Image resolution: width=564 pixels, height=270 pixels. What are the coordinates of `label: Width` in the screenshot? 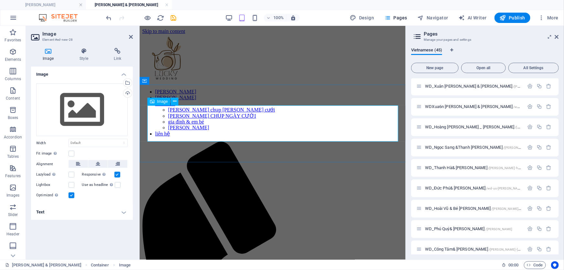 It's located at (52, 143).